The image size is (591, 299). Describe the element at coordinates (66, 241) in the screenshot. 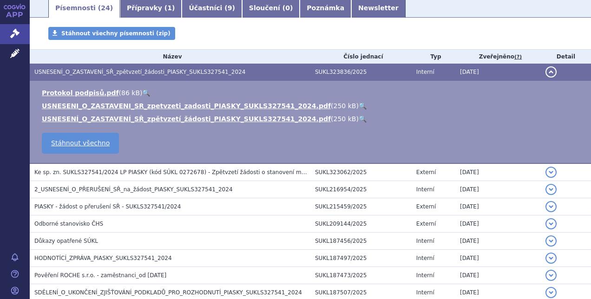

I see `span: Důkazy opatřené SÚKL` at that location.